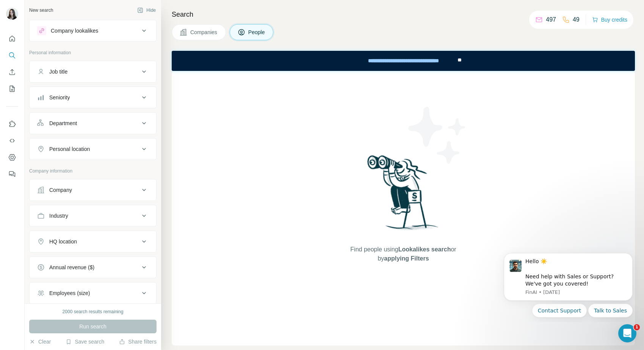 The image size is (644, 350). What do you see at coordinates (69, 293) in the screenshot?
I see `div: Employees (size)` at bounding box center [69, 293].